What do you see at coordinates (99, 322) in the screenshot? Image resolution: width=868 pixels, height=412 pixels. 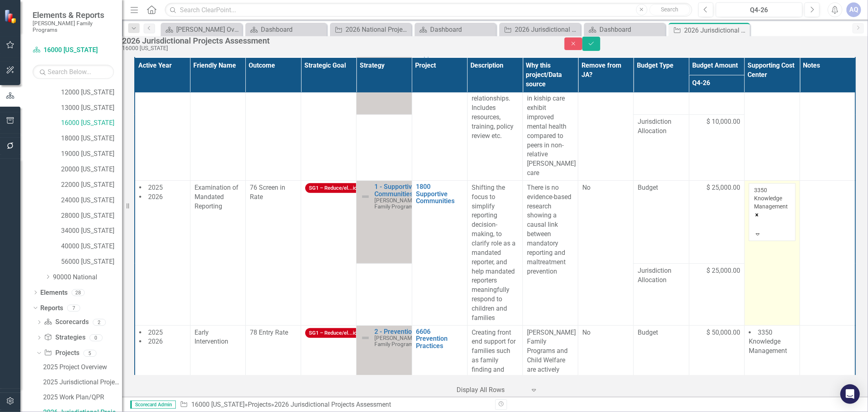 I see `div: 2` at bounding box center [99, 322].